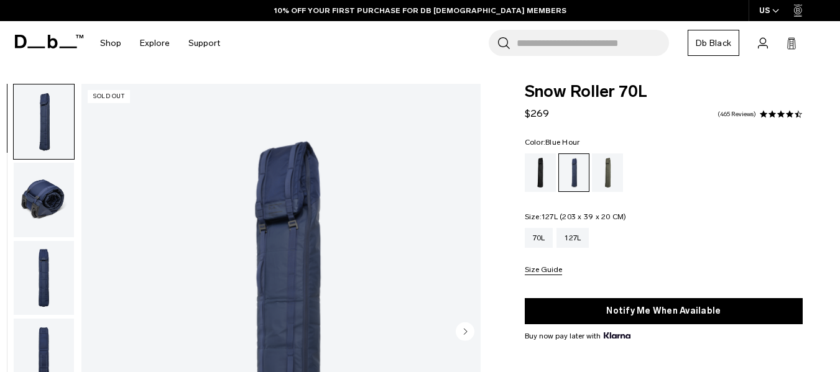 Image resolution: width=840 pixels, height=372 pixels. Describe the element at coordinates (607, 173) in the screenshot. I see `a: Moss Green` at that location.